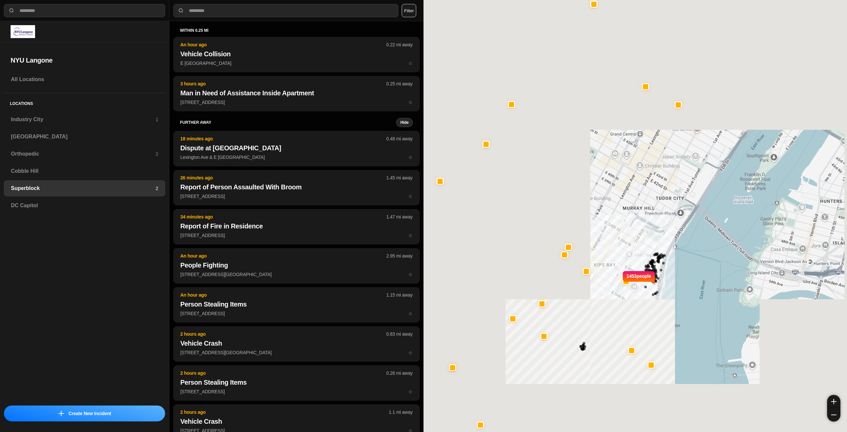 The width and height of the screenshot is (847, 432). What do you see at coordinates (83, 188) in the screenshot?
I see `h3: Superblock` at bounding box center [83, 188].